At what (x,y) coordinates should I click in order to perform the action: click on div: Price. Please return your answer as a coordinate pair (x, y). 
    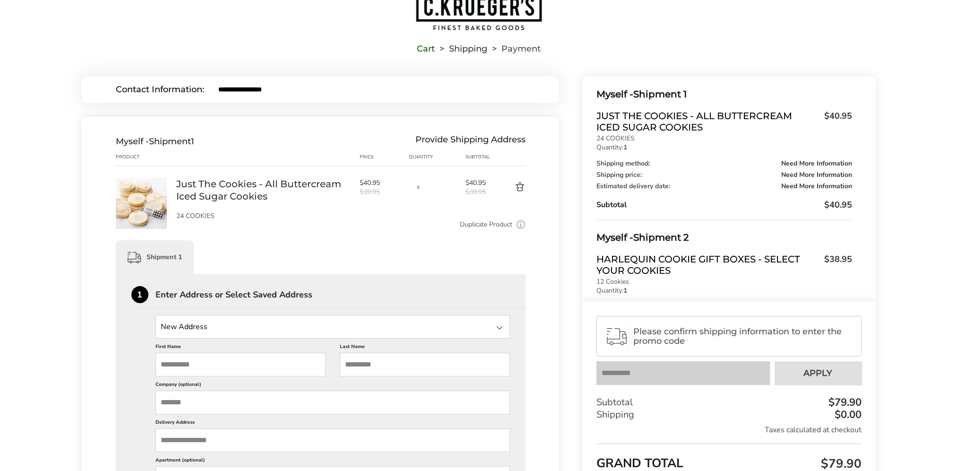
    Looking at the image, I should click on (384, 157).